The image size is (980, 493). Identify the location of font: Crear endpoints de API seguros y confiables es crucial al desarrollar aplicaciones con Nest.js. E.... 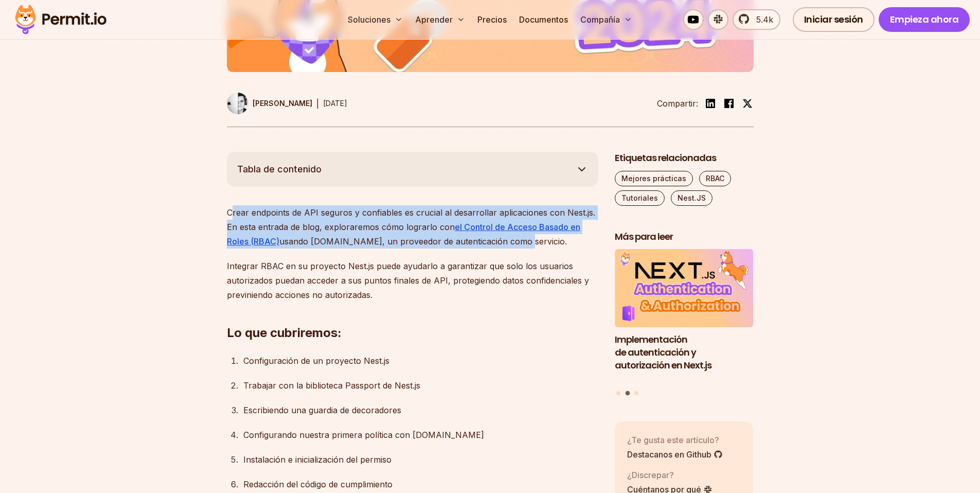
(411, 220).